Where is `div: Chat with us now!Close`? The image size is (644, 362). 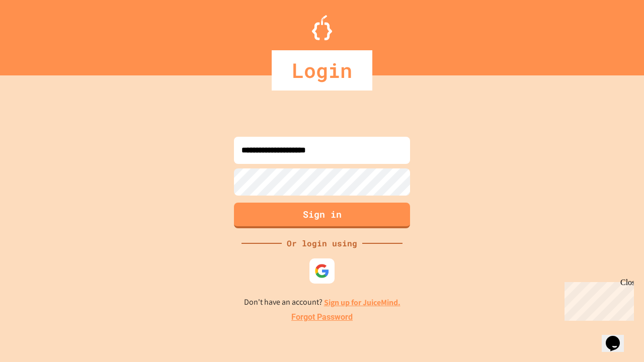 div: Chat with us now!Close is located at coordinates (37, 34).